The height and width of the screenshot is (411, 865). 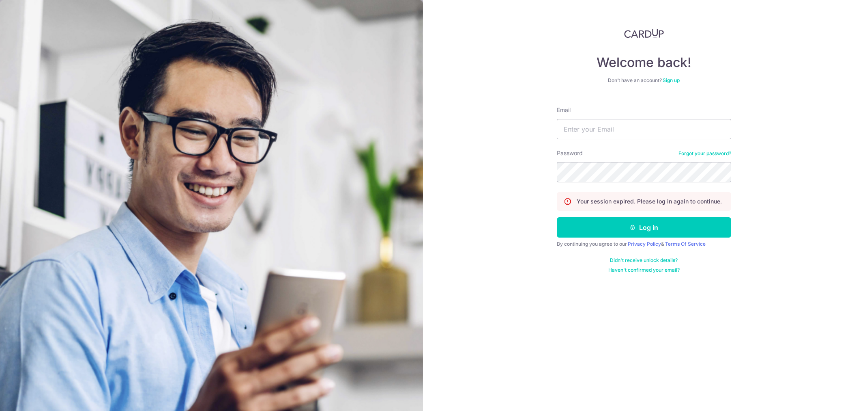 I want to click on a: Forgot your password?, so click(x=705, y=153).